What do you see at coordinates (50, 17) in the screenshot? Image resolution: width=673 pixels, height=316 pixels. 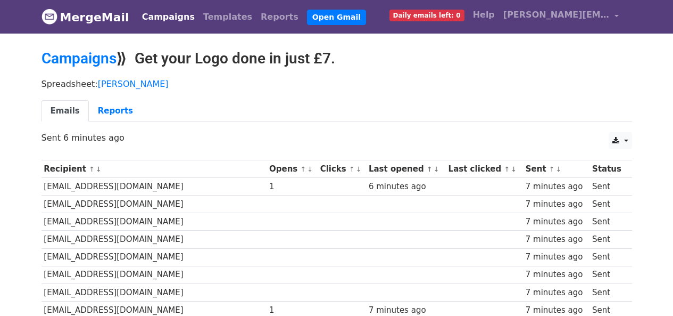 I see `img: MergeMail logo` at bounding box center [50, 17].